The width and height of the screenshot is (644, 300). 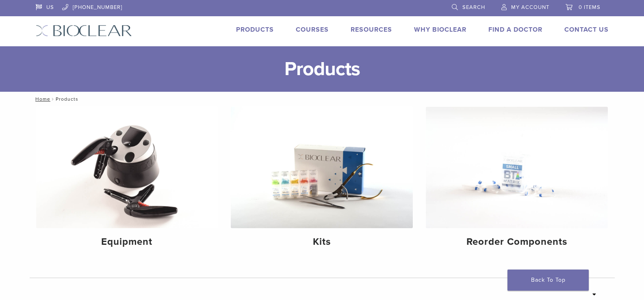 What do you see at coordinates (548, 280) in the screenshot?
I see `a: Back To Top` at bounding box center [548, 280].